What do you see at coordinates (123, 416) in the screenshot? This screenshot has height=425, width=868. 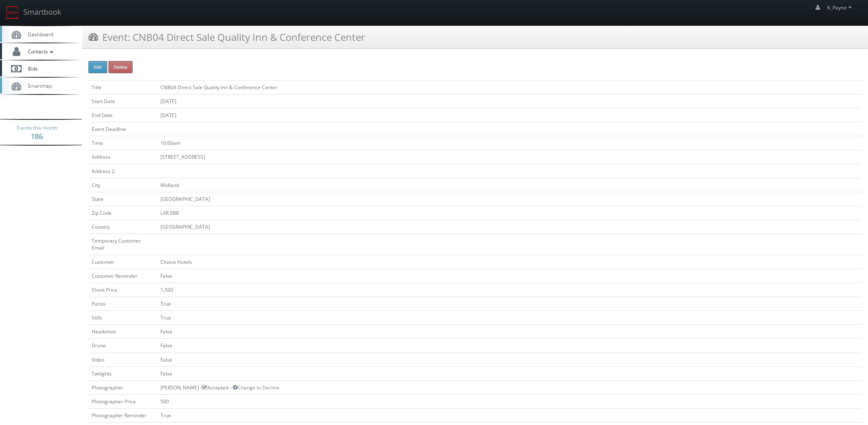 I see `td: Photographer Reminder` at bounding box center [123, 416].